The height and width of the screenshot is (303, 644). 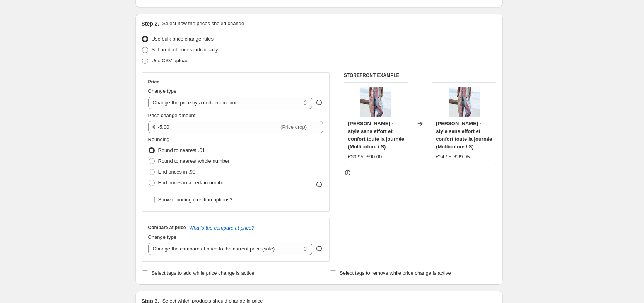 I want to click on span: Use bulk price change rules, so click(x=182, y=39).